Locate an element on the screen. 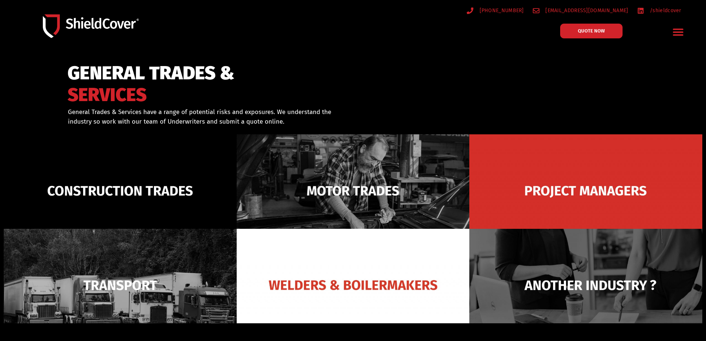  span: GENERAL TRADES & is located at coordinates (151, 73).